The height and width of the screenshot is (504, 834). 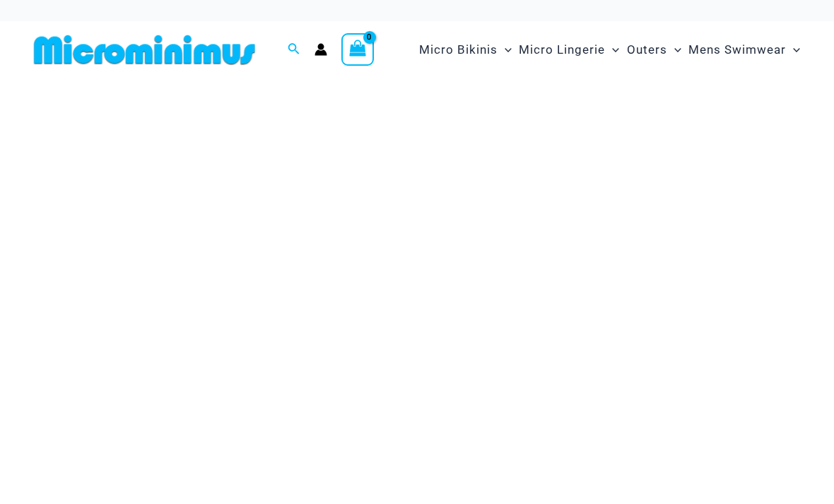 I want to click on a: Search icon link, so click(x=294, y=50).